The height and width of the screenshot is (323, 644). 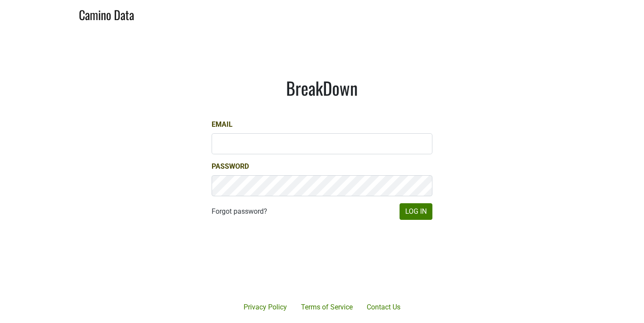 What do you see at coordinates (265, 308) in the screenshot?
I see `a: Privacy Policy` at bounding box center [265, 308].